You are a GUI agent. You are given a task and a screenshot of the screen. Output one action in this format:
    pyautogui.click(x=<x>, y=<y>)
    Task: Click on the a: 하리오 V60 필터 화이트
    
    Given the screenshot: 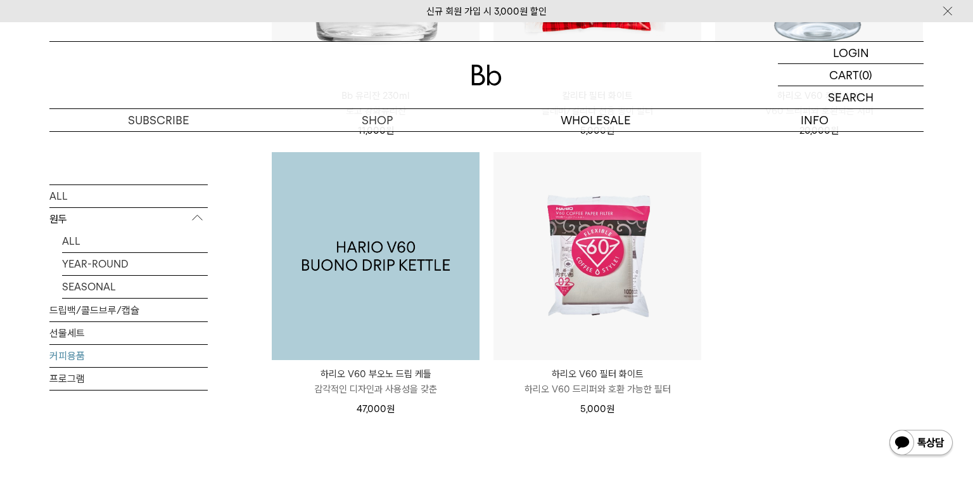 What is the action you would take?
    pyautogui.click(x=597, y=256)
    